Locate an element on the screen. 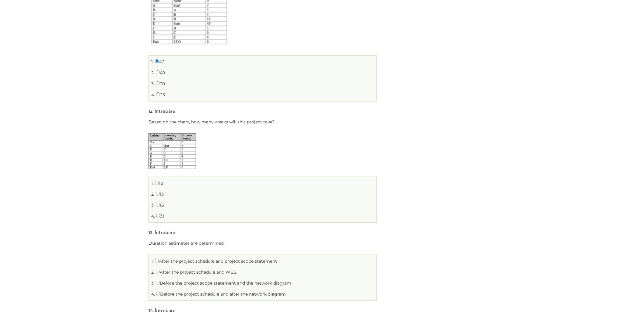 The height and width of the screenshot is (316, 644). label: 31 is located at coordinates (160, 216).